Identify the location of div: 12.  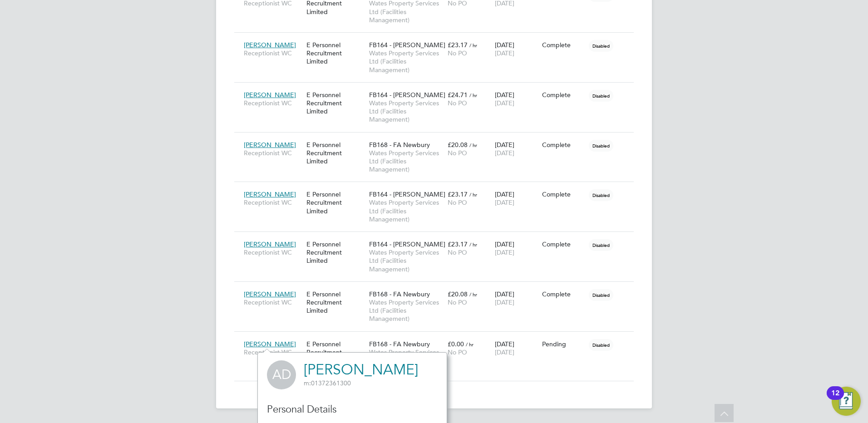
(835, 399).